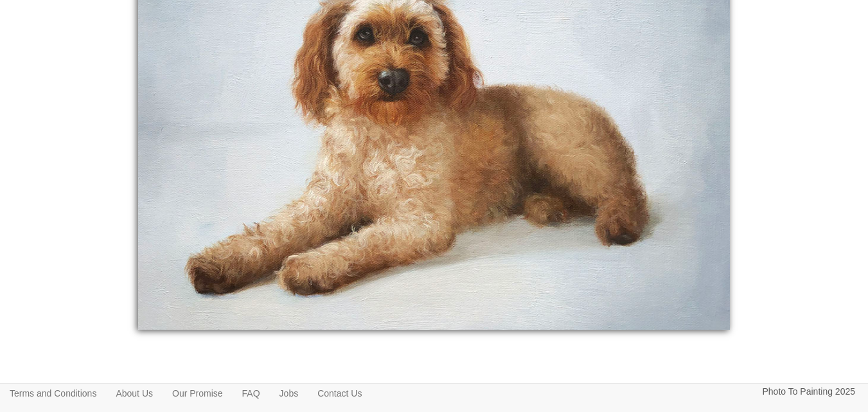  I want to click on p: Photo To Painting 2025, so click(808, 391).